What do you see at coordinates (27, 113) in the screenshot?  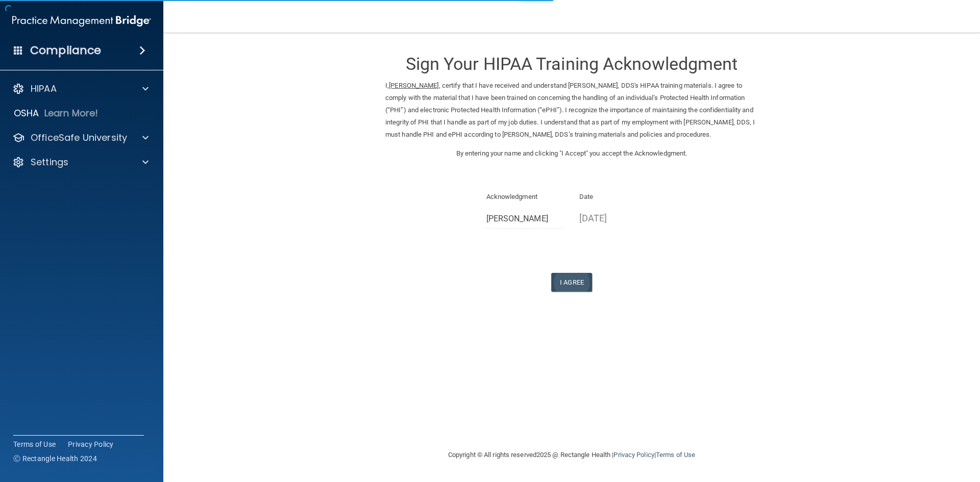 I see `p: OSHA` at bounding box center [27, 113].